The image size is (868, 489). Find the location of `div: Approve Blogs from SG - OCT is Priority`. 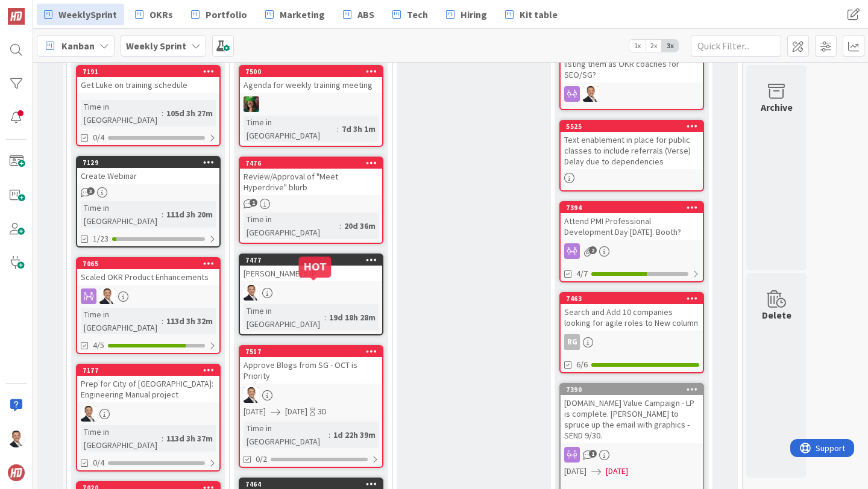

div: Approve Blogs from SG - OCT is Priority is located at coordinates (311, 371).